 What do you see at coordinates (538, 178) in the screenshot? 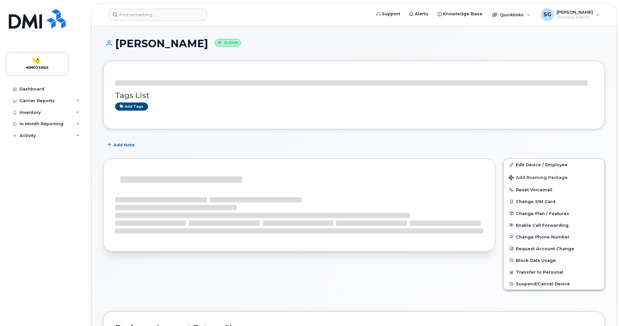
I see `span: Add Roaming Package` at bounding box center [538, 178].